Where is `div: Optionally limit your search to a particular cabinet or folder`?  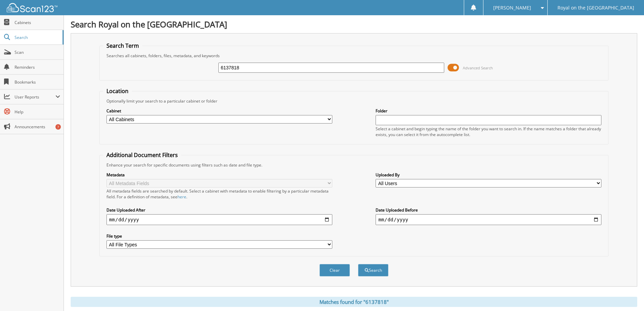
div: Optionally limit your search to a particular cabinet or folder is located at coordinates (354, 101).